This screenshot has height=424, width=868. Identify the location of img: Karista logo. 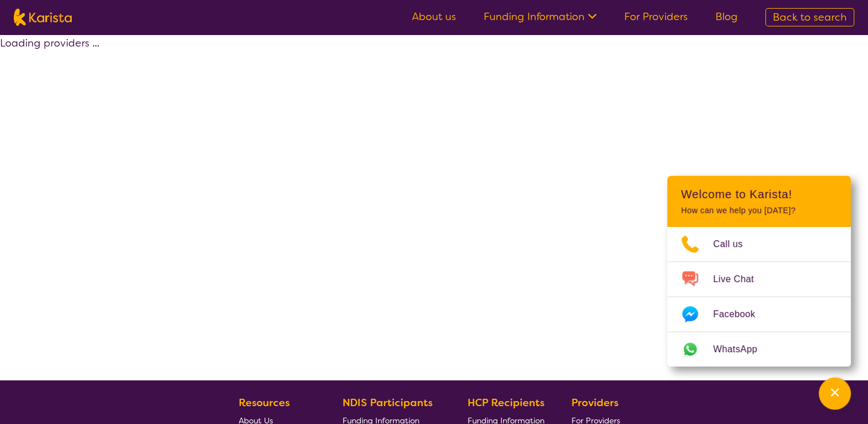
(42, 17).